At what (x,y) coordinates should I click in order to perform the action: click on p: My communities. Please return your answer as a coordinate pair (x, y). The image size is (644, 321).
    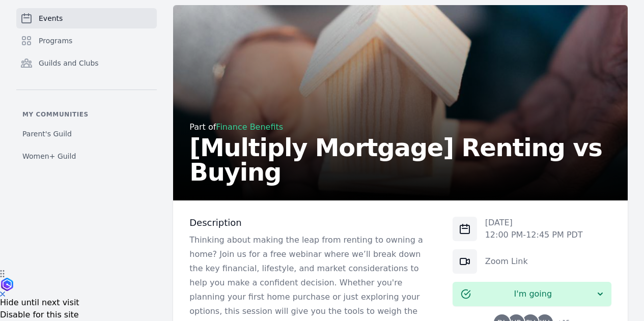
    Looking at the image, I should click on (86, 115).